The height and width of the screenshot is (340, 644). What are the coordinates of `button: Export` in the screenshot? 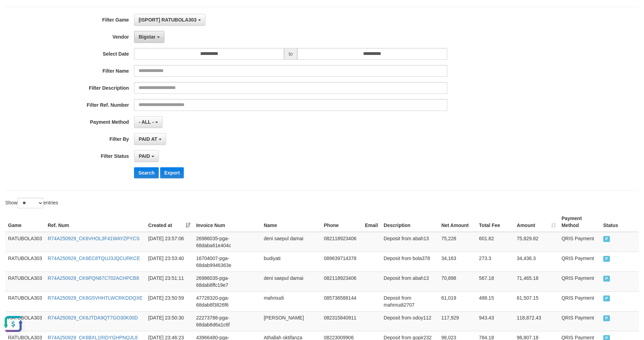 It's located at (172, 173).